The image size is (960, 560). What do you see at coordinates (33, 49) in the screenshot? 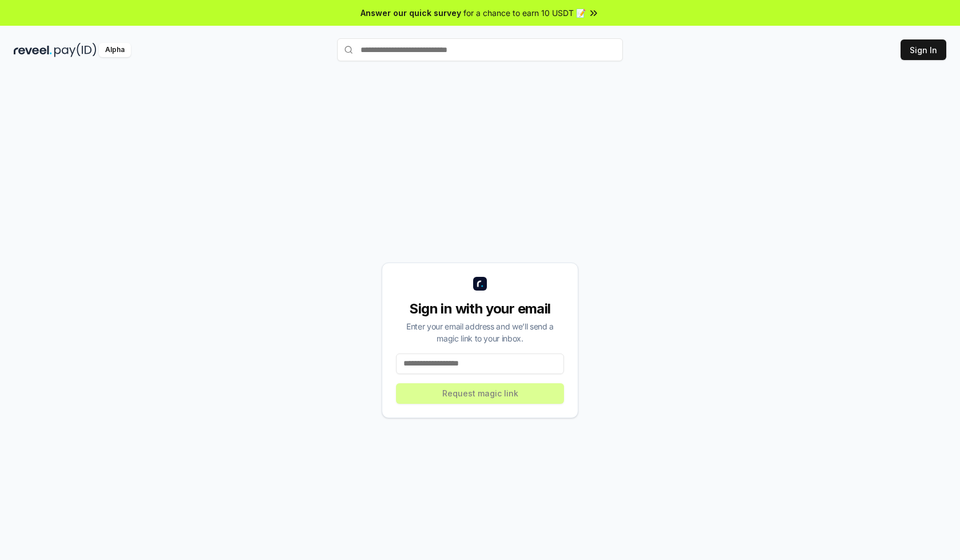
I see `img: reveel_dark` at bounding box center [33, 49].